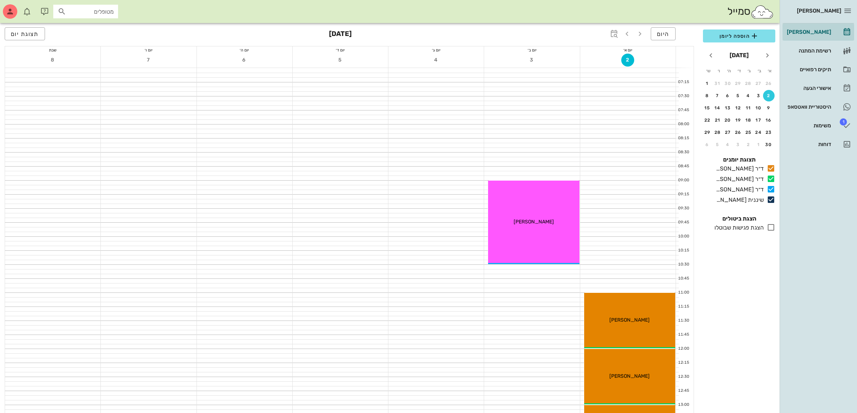 Image resolution: width=857 pixels, height=413 pixels. What do you see at coordinates (707, 145) in the screenshot?
I see `button: 6` at bounding box center [707, 145].